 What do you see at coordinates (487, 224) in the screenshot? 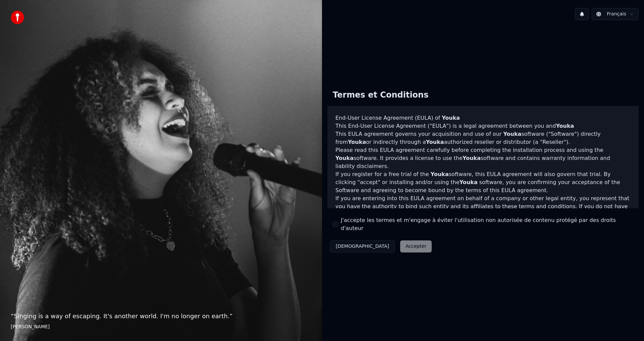
I see `label: J'accepte les termes et m'engage à éviter l'utilisation non autorisée de contenu protégé par des ...` at bounding box center [487, 224].